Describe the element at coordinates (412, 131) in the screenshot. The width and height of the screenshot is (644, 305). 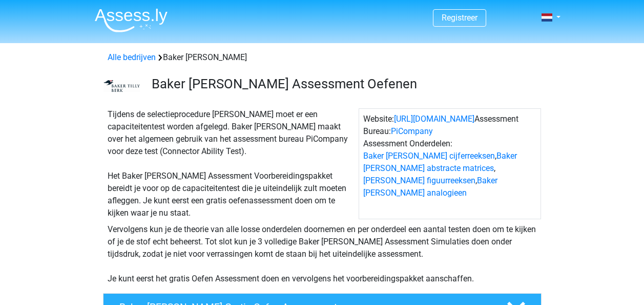
I see `a: PiCompany` at that location.